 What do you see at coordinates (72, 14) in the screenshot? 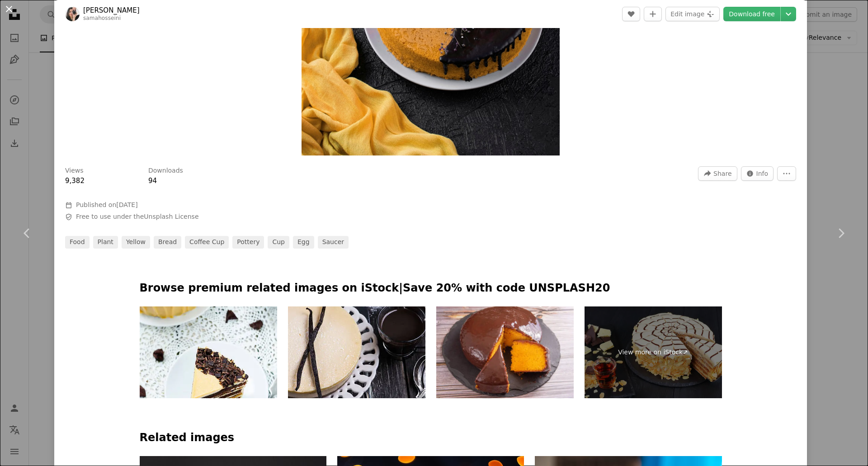
I see `a: Go to Sama Hosseini's profile` at bounding box center [72, 14].